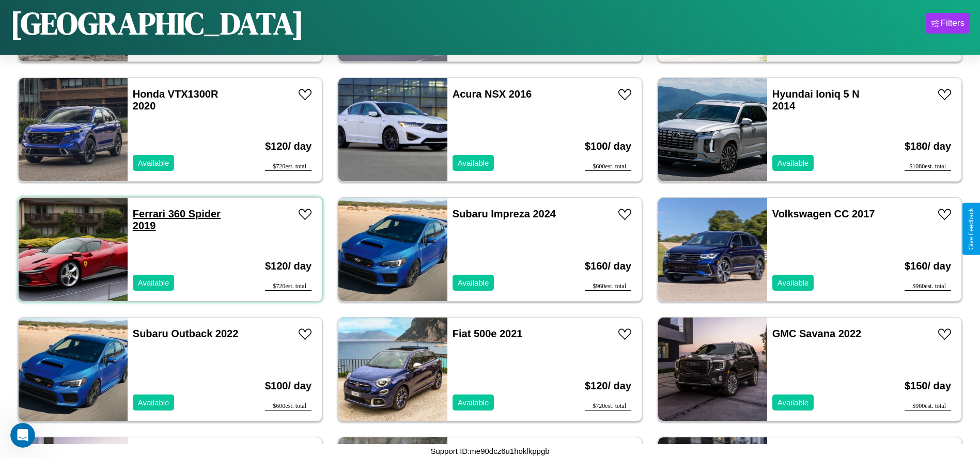 The width and height of the screenshot is (980, 458). What do you see at coordinates (492, 94) in the screenshot?
I see `a: Acura NSX 2016` at bounding box center [492, 94].